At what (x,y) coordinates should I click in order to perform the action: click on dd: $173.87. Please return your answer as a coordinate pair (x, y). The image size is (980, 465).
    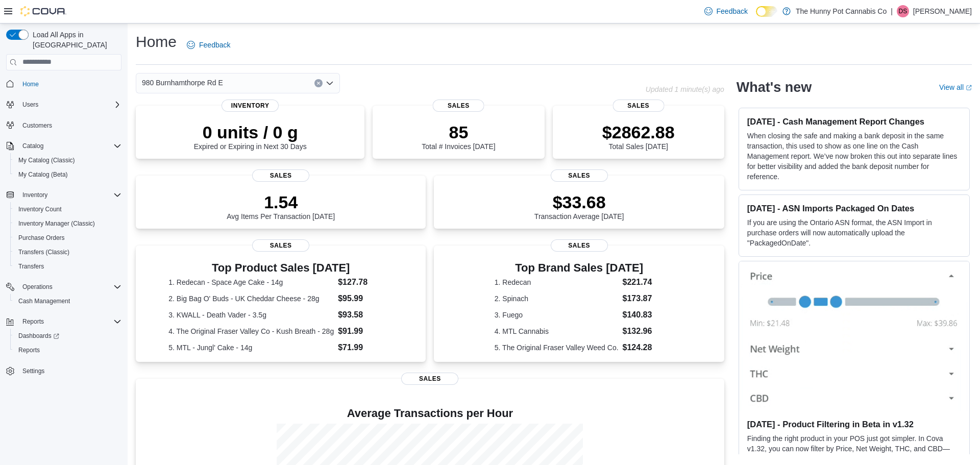
    Looking at the image, I should click on (643, 299).